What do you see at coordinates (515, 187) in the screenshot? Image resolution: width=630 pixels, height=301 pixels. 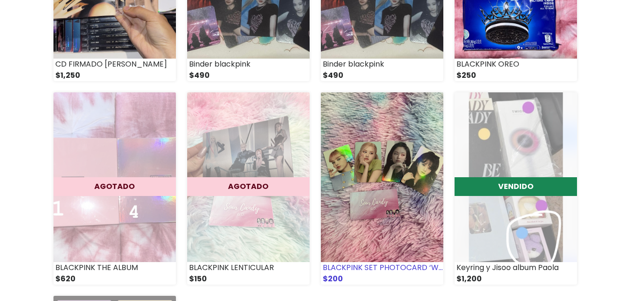 I see `div: VENDIDO` at bounding box center [515, 187].